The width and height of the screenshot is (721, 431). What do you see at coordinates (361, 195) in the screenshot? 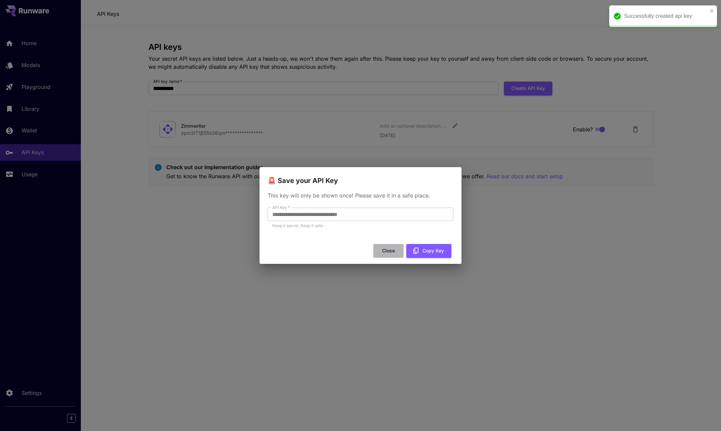
I see `p: This key will only be shown once! Please save it in a safe place.` at bounding box center [361, 195].